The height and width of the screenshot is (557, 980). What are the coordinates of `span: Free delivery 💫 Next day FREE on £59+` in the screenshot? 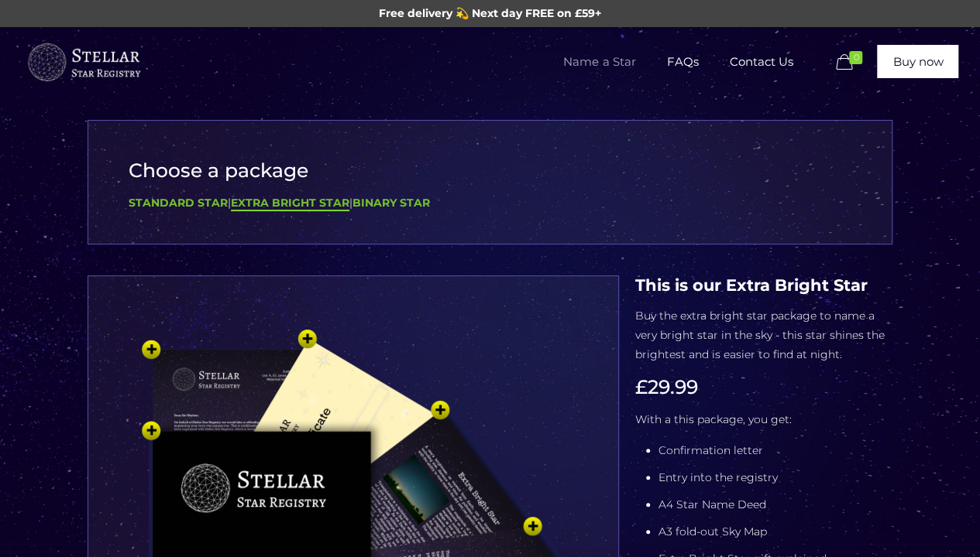 It's located at (489, 13).